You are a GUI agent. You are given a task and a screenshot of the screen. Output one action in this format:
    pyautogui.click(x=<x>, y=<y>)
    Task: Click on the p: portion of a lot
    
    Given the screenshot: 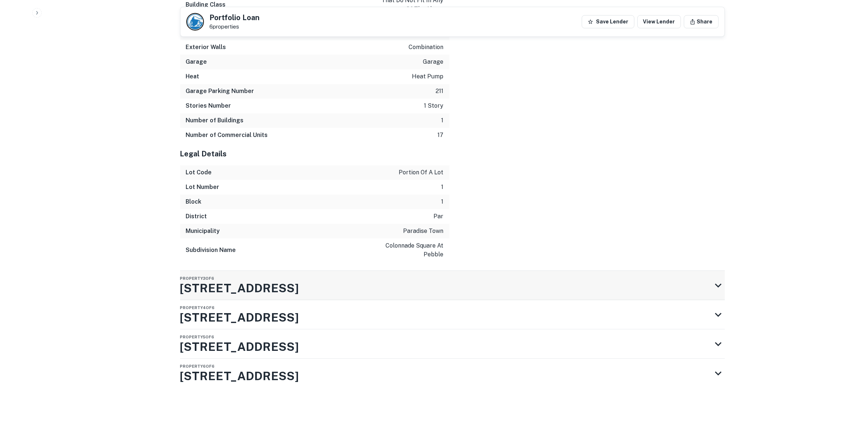 What is the action you would take?
    pyautogui.click(x=421, y=172)
    